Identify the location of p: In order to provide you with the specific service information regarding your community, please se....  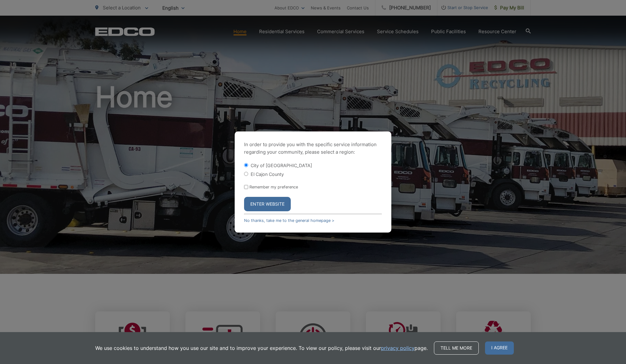
(313, 148).